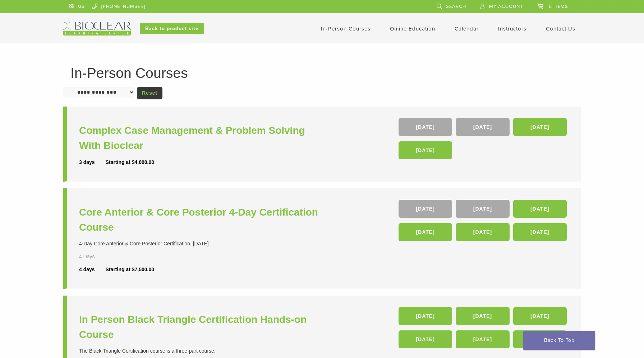 The height and width of the screenshot is (358, 644). What do you see at coordinates (92, 162) in the screenshot?
I see `div: 3 days` at bounding box center [92, 162].